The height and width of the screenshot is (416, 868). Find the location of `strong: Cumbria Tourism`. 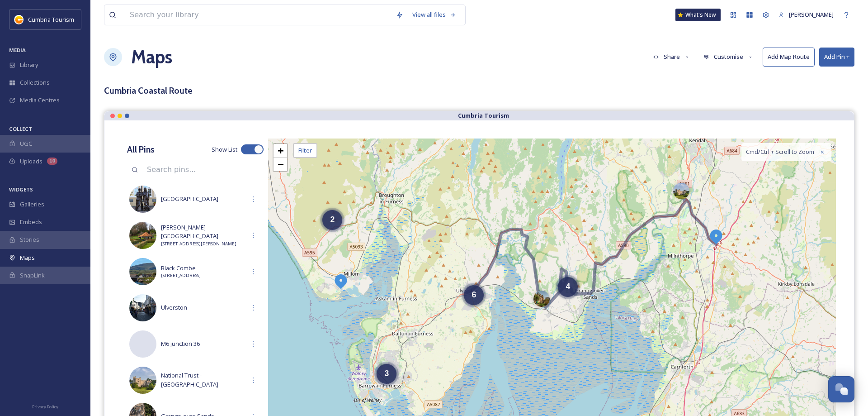

strong: Cumbria Tourism is located at coordinates (484, 115).